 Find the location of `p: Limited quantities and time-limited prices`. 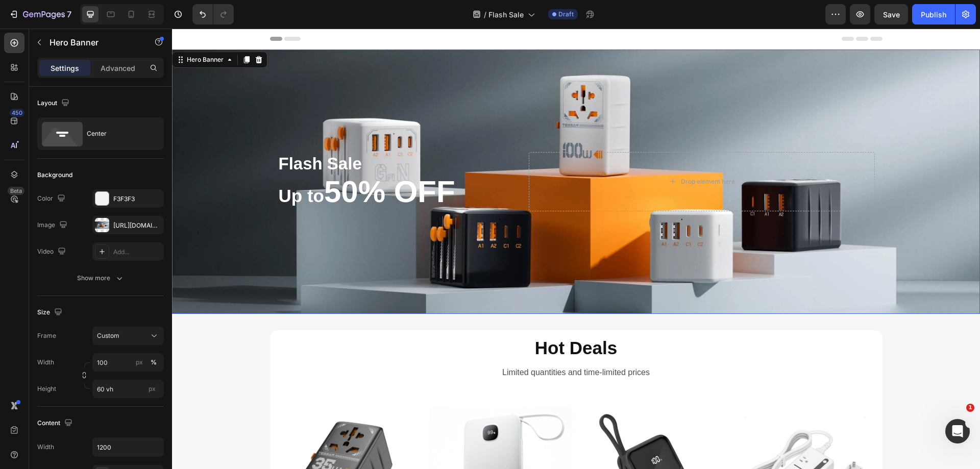

p: Limited quantities and time-limited prices is located at coordinates (404, 344).